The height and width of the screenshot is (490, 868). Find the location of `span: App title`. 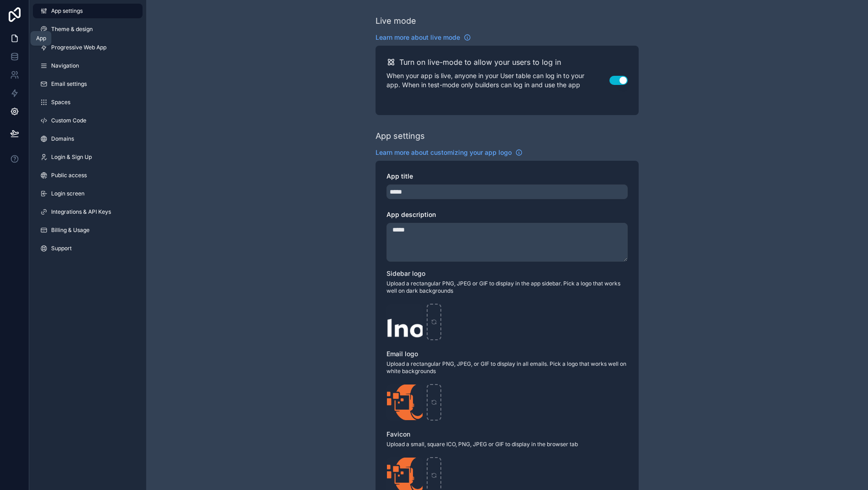

span: App title is located at coordinates (399, 176).